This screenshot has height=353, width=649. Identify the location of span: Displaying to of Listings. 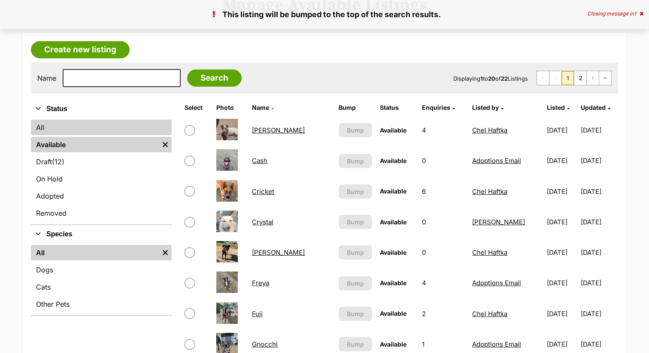
(490, 79).